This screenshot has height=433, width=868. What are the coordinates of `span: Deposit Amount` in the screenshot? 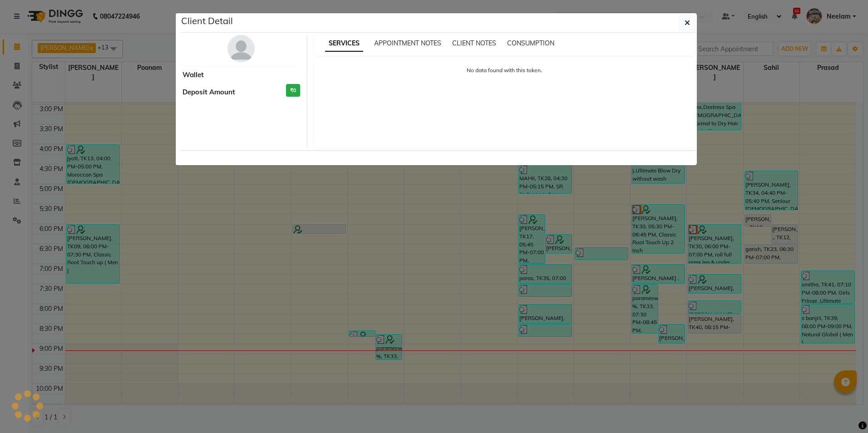 It's located at (209, 92).